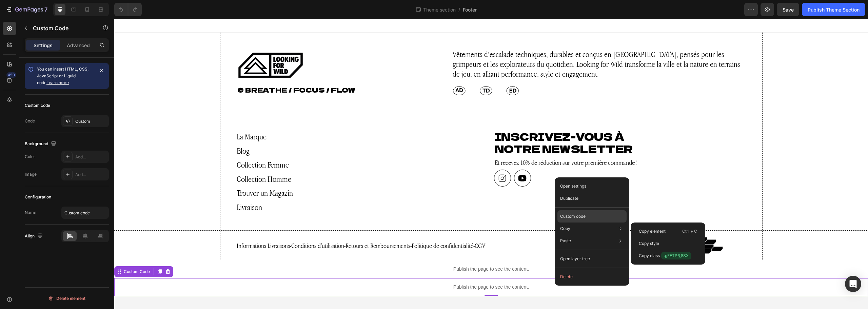 The image size is (868, 309). Describe the element at coordinates (372, 72) in the screenshot. I see `img: gempages_578941619886096993-68a218bd-41c2-4abb-a8aa-3d3d2c20978a.png` at that location.